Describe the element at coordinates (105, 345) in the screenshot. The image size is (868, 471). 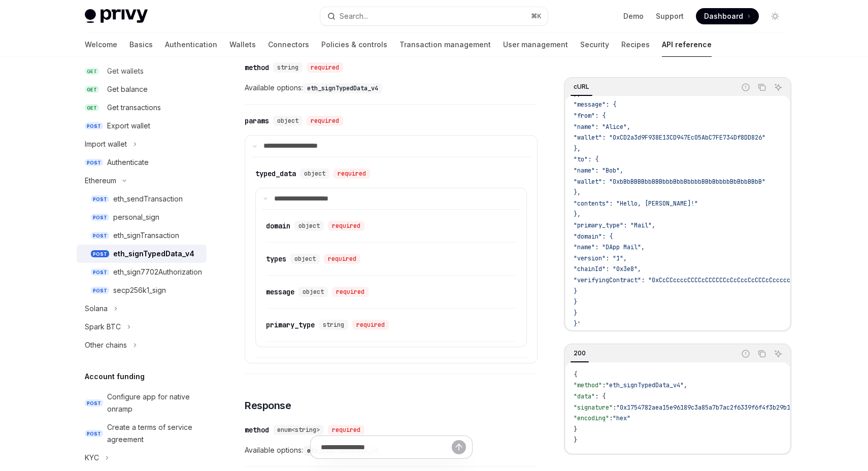
I see `div: Other chains` at that location.